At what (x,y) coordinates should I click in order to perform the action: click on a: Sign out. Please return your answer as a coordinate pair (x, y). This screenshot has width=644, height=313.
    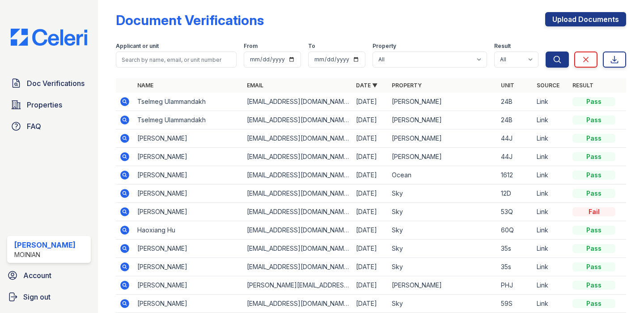
    Looking at the image, I should click on (49, 297).